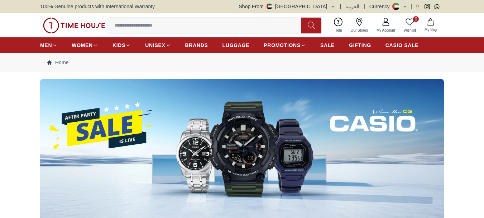 This screenshot has height=218, width=484. What do you see at coordinates (58, 62) in the screenshot?
I see `a: Home` at bounding box center [58, 62].